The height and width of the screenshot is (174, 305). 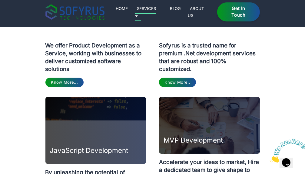 What do you see at coordinates (238, 12) in the screenshot?
I see `a: Get in Touch` at bounding box center [238, 12].